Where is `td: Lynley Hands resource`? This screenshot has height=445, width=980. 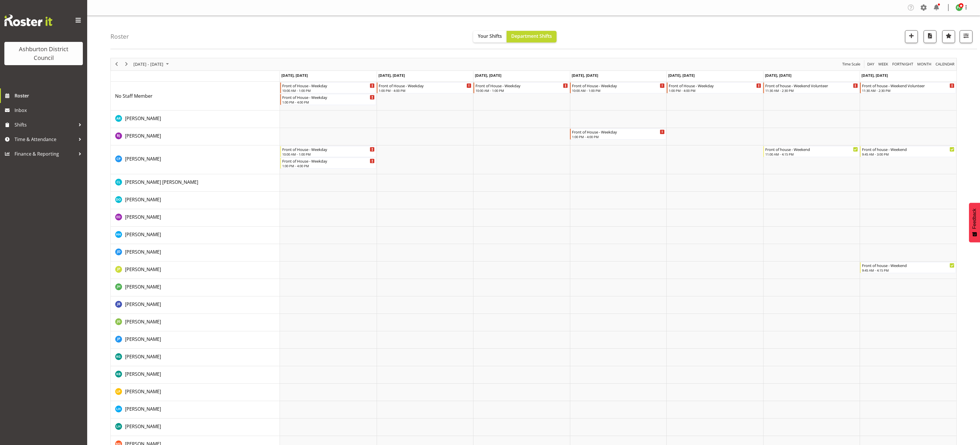
td: Lynley Hands resource is located at coordinates (195, 427).